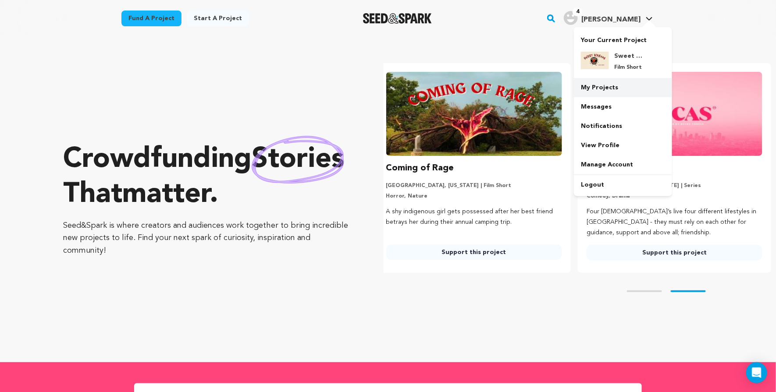 The width and height of the screenshot is (776, 392). Describe the element at coordinates (602, 18) in the screenshot. I see `div: Sarmite P.'s Profile` at that location.